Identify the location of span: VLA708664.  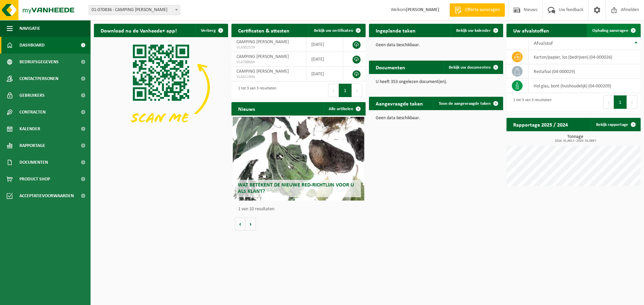
(269, 63).